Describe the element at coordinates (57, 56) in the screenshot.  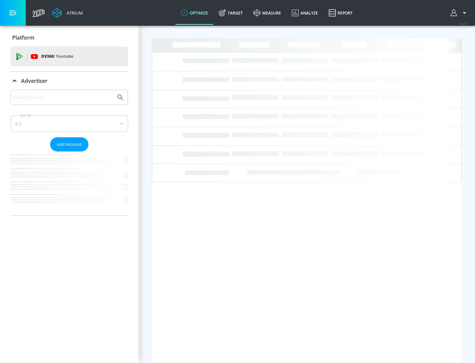
I see `p: DV360:` at that location.